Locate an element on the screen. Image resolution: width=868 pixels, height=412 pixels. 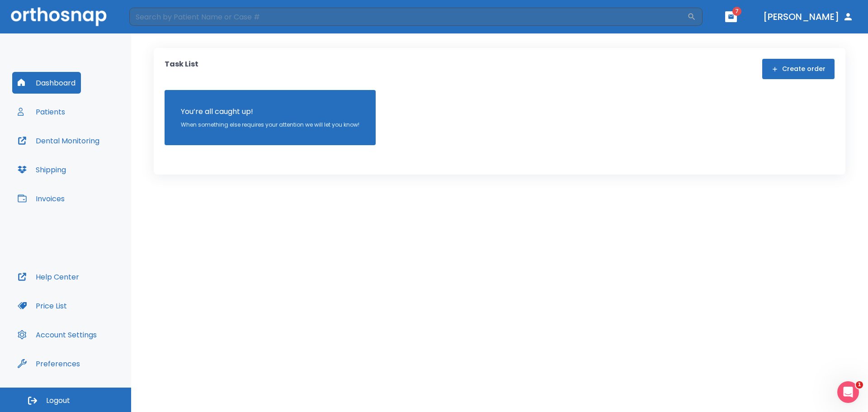
a: Help Center is located at coordinates (49, 277).